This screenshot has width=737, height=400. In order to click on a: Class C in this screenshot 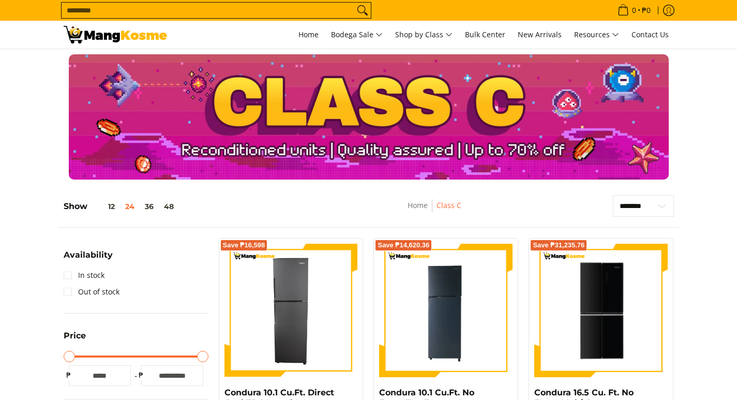, I will do `click(449, 205)`.